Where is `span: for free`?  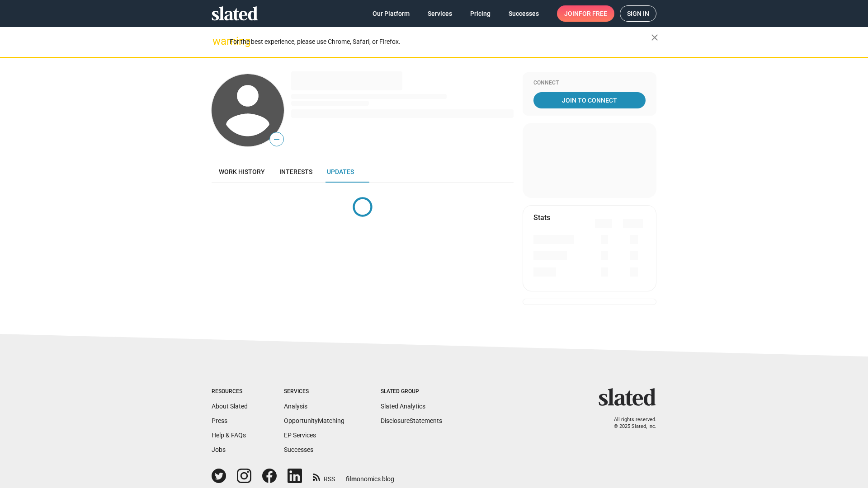
span: for free is located at coordinates (593, 14).